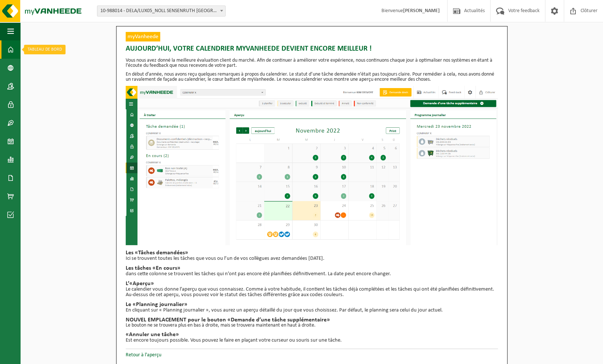  I want to click on span: Est encore toujours possible. Vous pouvez le faire en plaçant votre curseur ou souris sur une tâche., so click(233, 341).